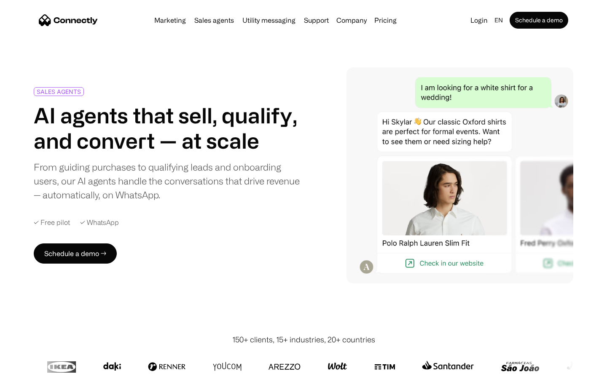  I want to click on ul: Language list, so click(34, 370).